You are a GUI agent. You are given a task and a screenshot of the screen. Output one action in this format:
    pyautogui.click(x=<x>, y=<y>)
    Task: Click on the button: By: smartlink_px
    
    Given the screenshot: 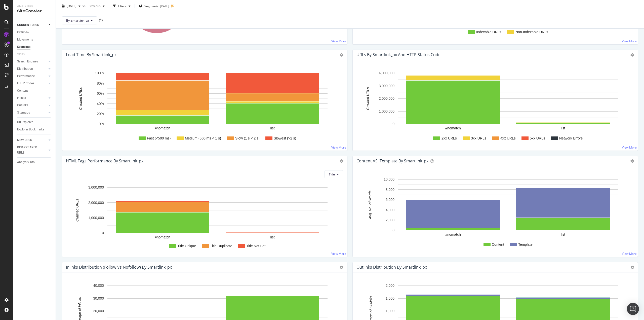 What is the action you would take?
    pyautogui.click(x=80, y=20)
    